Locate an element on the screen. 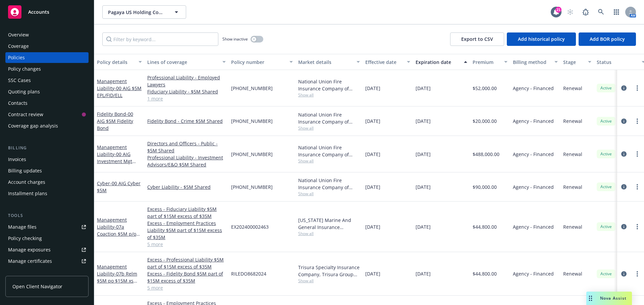 Image resolution: width=644 pixels, height=305 pixels. a: Cyber Liability - $5M Shared is located at coordinates (187, 187).